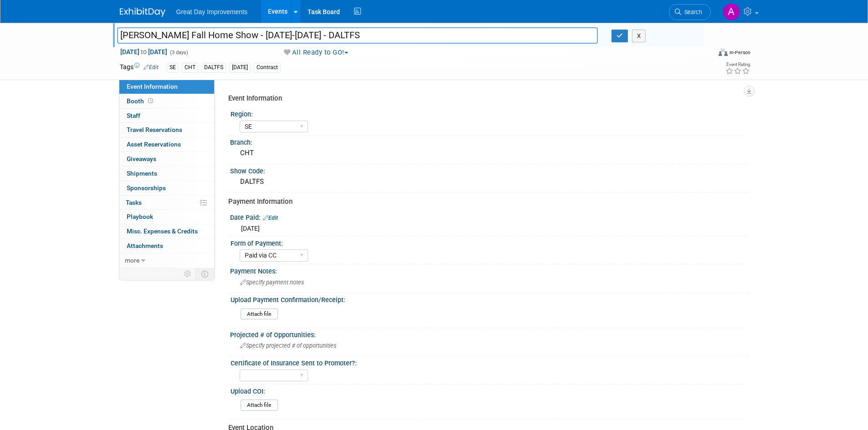 Image resolution: width=868 pixels, height=430 pixels. What do you see at coordinates (172, 67) in the screenshot?
I see `div: SE` at bounding box center [172, 67].